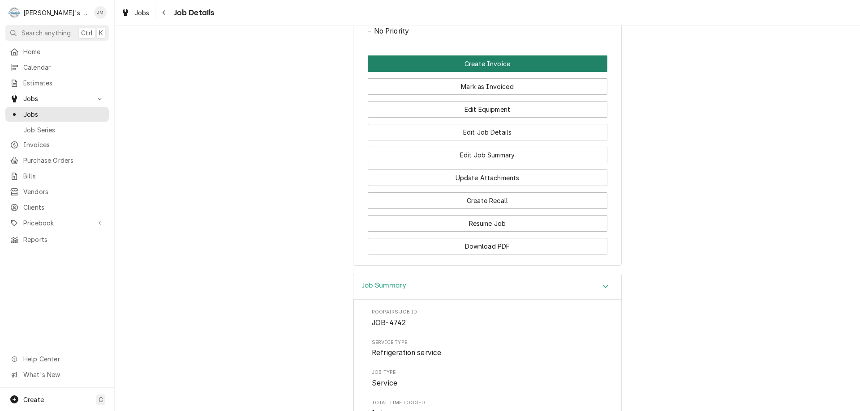  What do you see at coordinates (100, 13) in the screenshot?
I see `div: Jim McIntyre's Avatar` at bounding box center [100, 13].